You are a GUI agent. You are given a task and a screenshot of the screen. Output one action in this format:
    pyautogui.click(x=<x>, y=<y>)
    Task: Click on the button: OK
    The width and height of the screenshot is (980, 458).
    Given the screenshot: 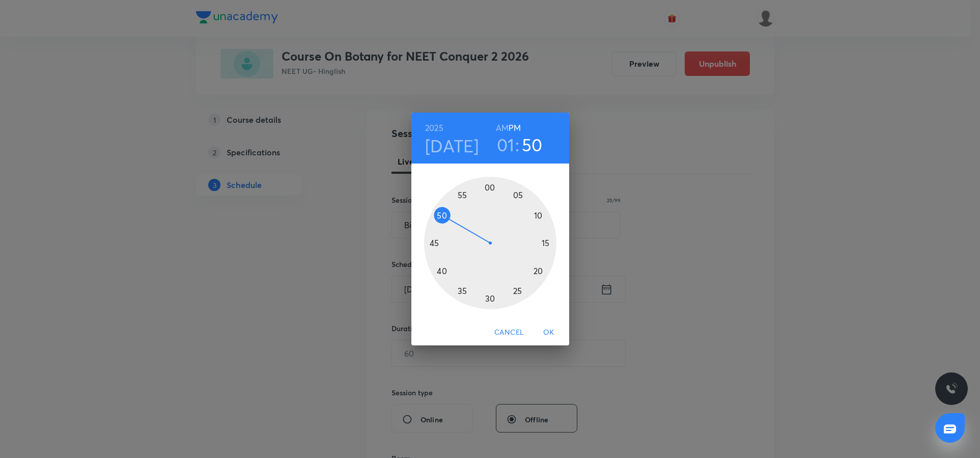 What is the action you would take?
    pyautogui.click(x=549, y=332)
    